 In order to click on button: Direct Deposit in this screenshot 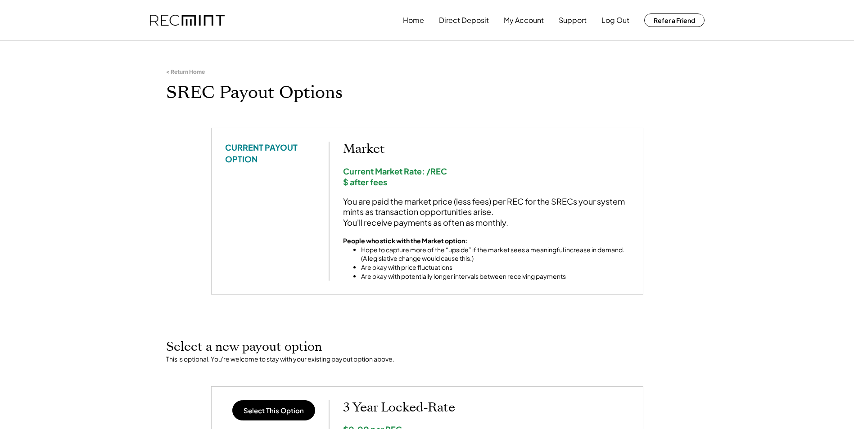, I will do `click(464, 20)`.